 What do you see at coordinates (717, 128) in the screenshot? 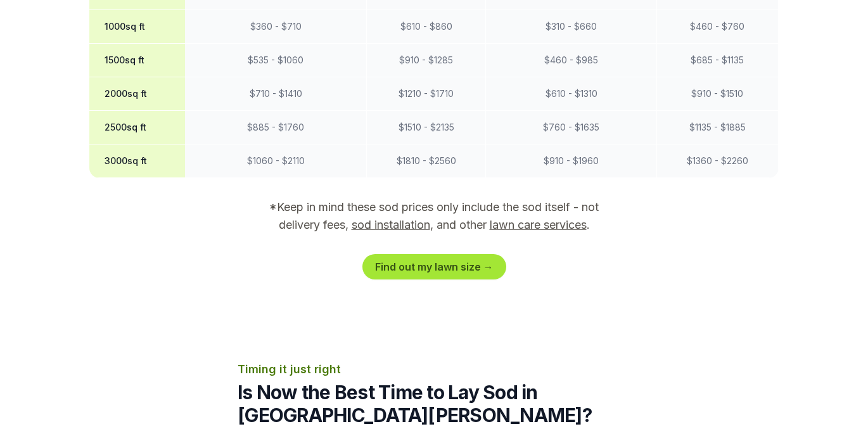
I see `td: $ 1135 - $ 1885` at bounding box center [717, 128].